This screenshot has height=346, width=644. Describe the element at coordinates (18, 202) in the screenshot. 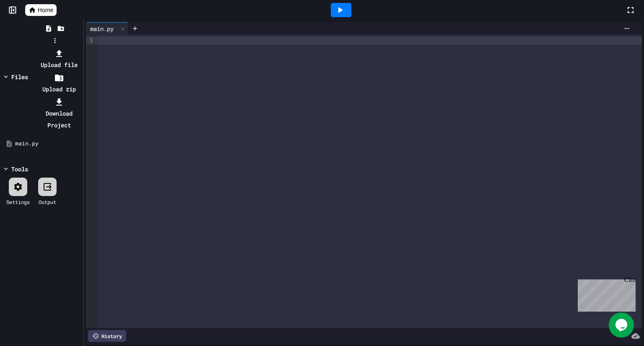

I see `div: Settings` at that location.